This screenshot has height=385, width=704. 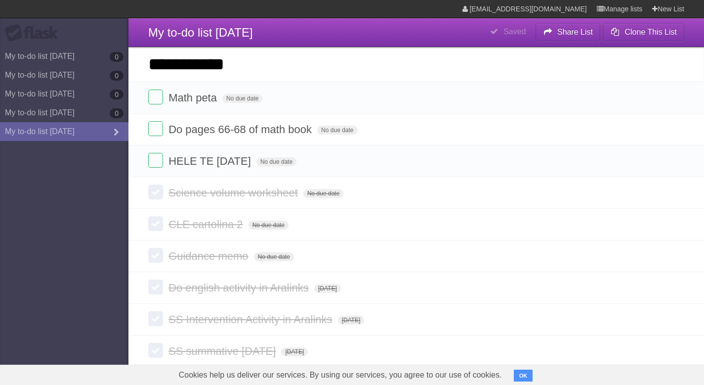 What do you see at coordinates (252, 319) in the screenshot?
I see `span: SS Intervention Activity in Aralinks` at bounding box center [252, 319].